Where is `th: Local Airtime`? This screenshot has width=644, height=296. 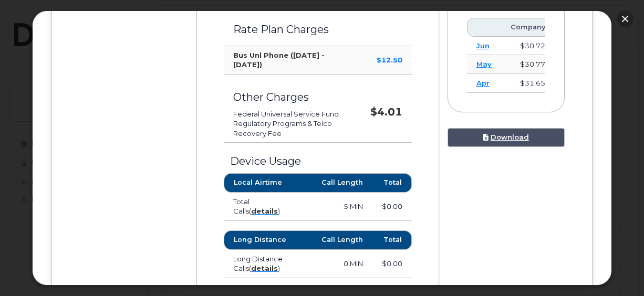 th: Local Airtime is located at coordinates (262, 183).